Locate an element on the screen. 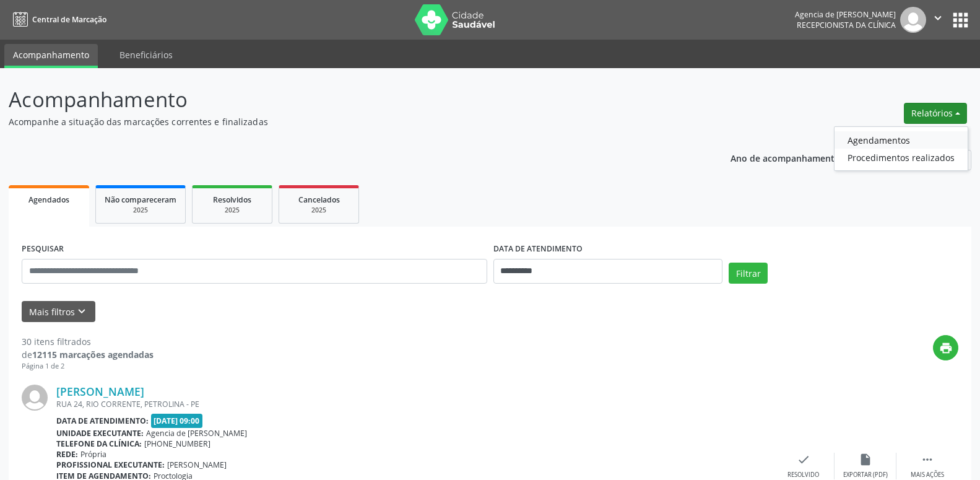 This screenshot has height=480, width=980. button: Mais filtroskeyboard_arrow_down is located at coordinates (58, 312).